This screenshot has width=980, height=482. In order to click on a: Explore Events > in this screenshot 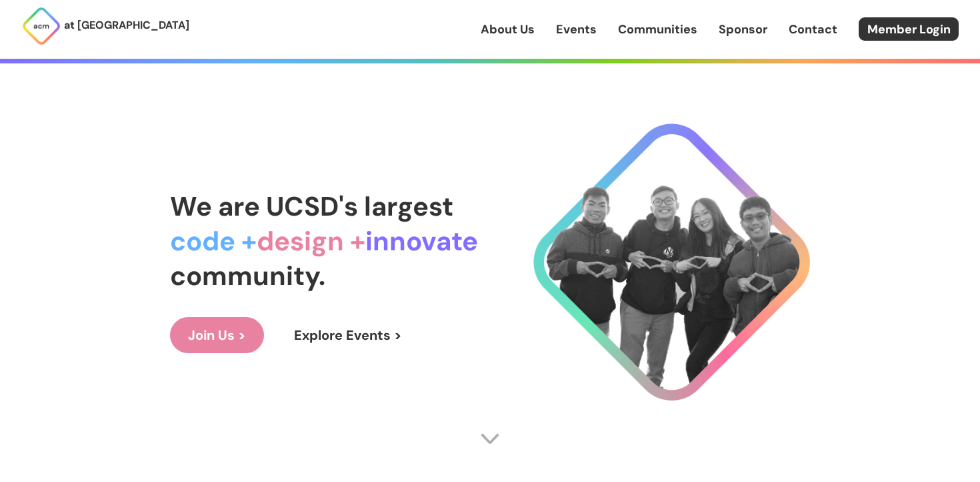, I will do `click(348, 335)`.